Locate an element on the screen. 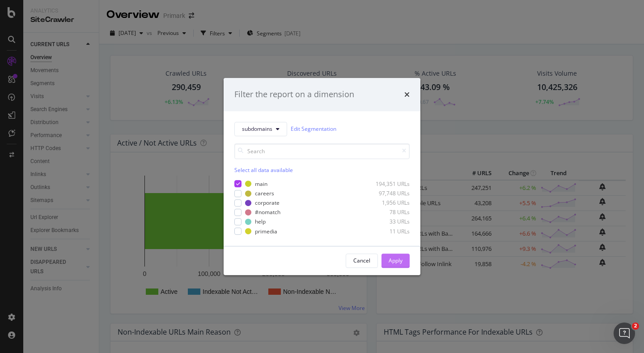 This screenshot has width=644, height=353. div: #nomatch is located at coordinates (267, 212).